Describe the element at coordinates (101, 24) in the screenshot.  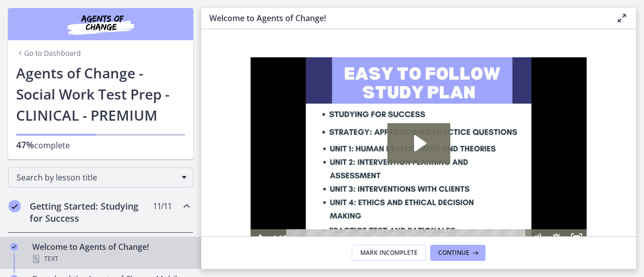
I see `img: Agents of Change` at that location.